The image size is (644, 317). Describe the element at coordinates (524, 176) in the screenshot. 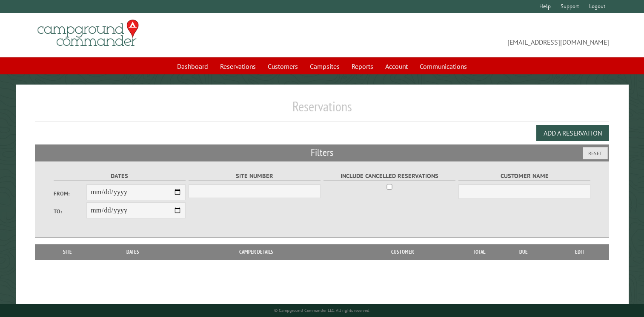

I see `label: Customer Name` at that location.